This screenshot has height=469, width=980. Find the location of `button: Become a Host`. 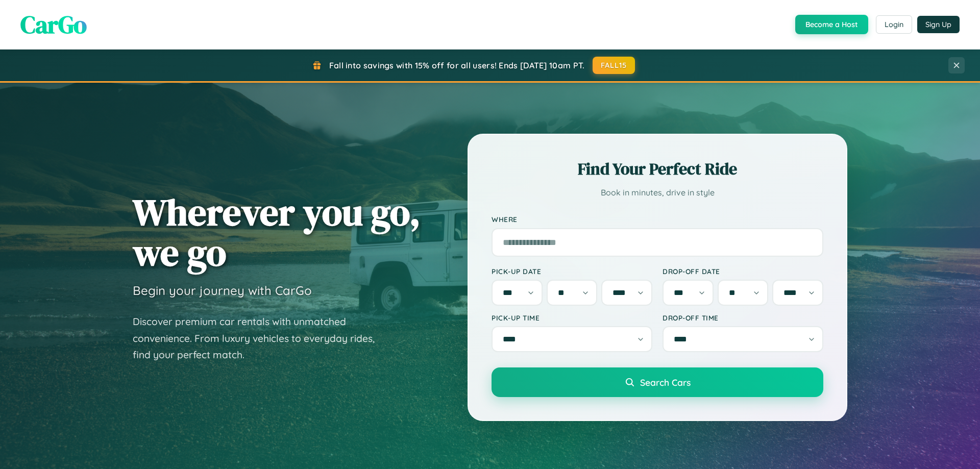

button: Become a Host is located at coordinates (831, 24).